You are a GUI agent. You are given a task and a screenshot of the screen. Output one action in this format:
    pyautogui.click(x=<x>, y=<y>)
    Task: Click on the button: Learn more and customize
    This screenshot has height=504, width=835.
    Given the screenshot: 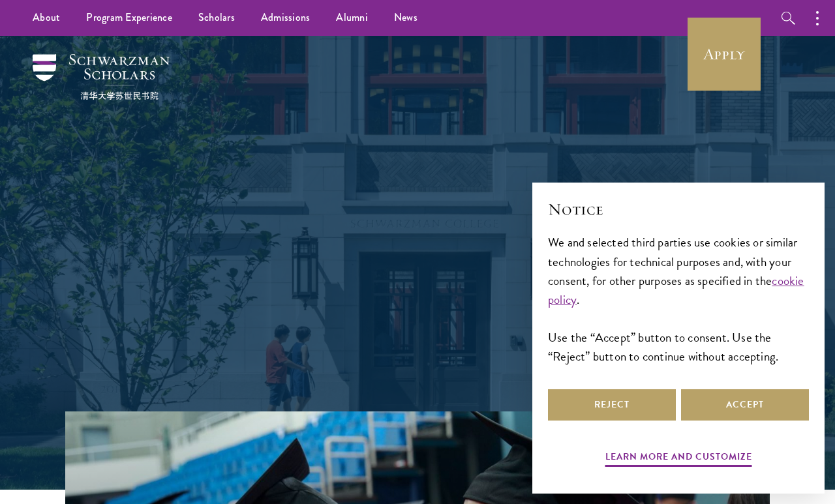 What is the action you would take?
    pyautogui.click(x=678, y=459)
    